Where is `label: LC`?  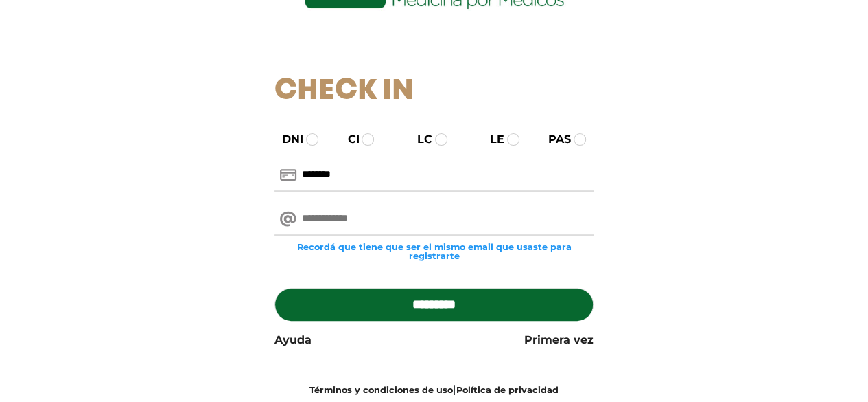
label: LC is located at coordinates (418, 140).